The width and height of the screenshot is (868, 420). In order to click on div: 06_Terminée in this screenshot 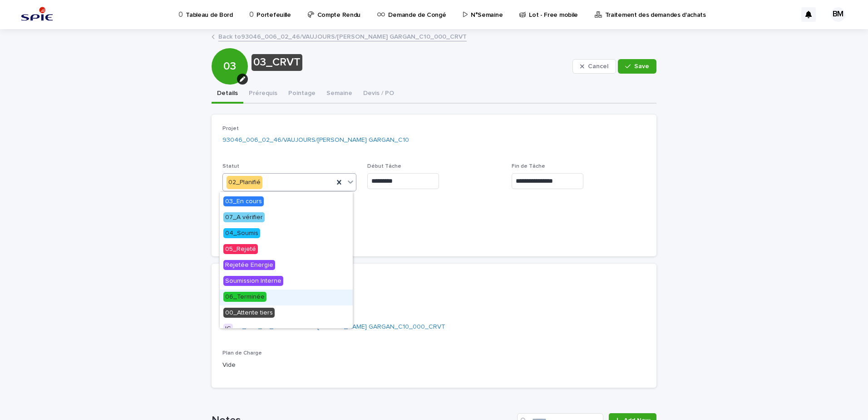, I will do `click(286, 297)`.